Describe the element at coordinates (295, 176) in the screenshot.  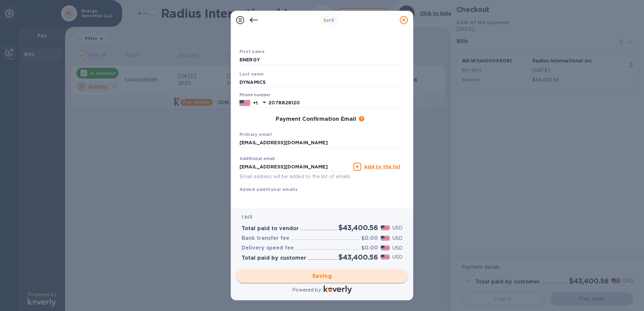
I see `p: Email address will be added to the list of emails` at that location.